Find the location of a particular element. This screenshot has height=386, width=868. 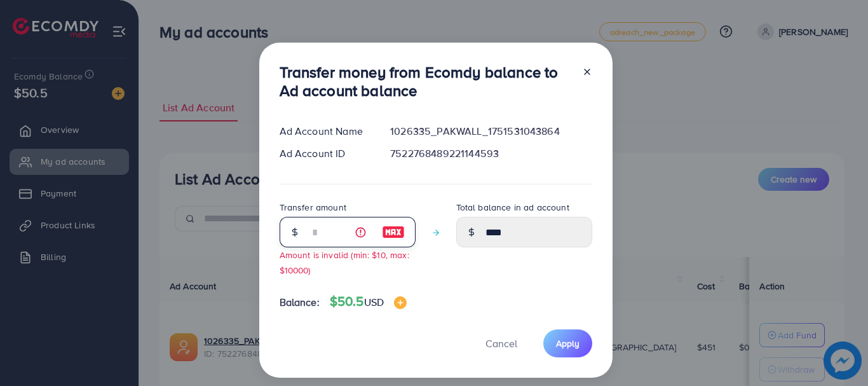

h4: $50.5 is located at coordinates (368, 302).